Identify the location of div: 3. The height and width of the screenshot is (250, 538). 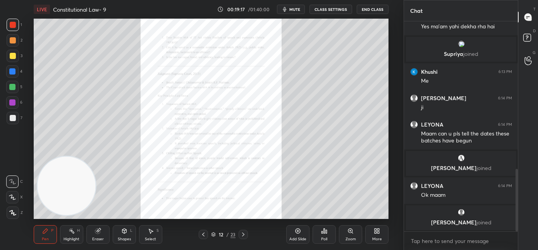
(14, 56).